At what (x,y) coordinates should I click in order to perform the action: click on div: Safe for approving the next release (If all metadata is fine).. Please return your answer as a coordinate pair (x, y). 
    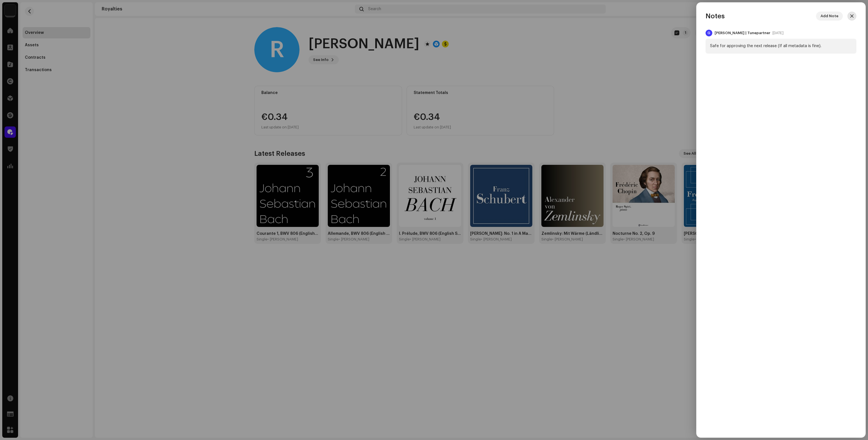
    Looking at the image, I should click on (781, 46).